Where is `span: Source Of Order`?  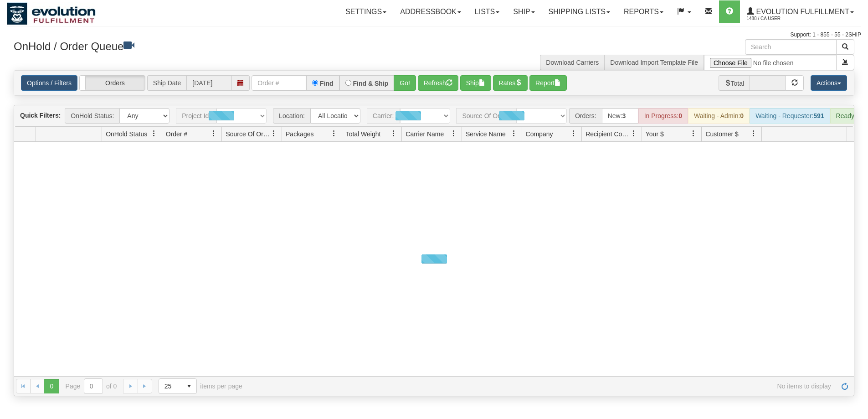
span: Source Of Order is located at coordinates (248, 134).